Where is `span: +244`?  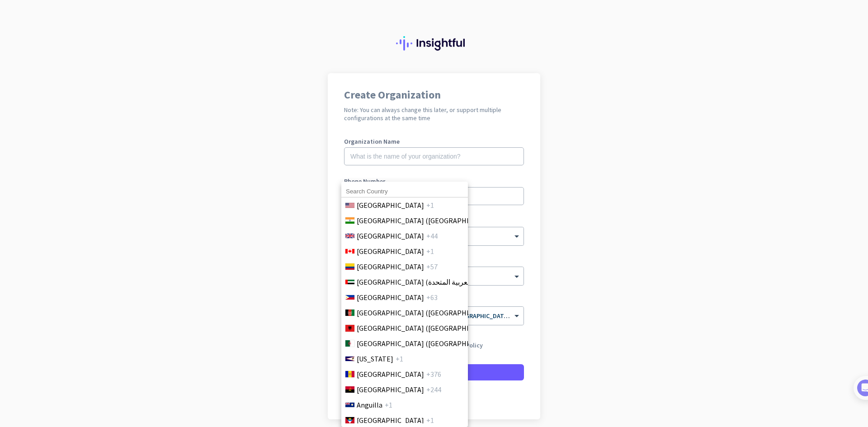
span: +244 is located at coordinates (434, 390).